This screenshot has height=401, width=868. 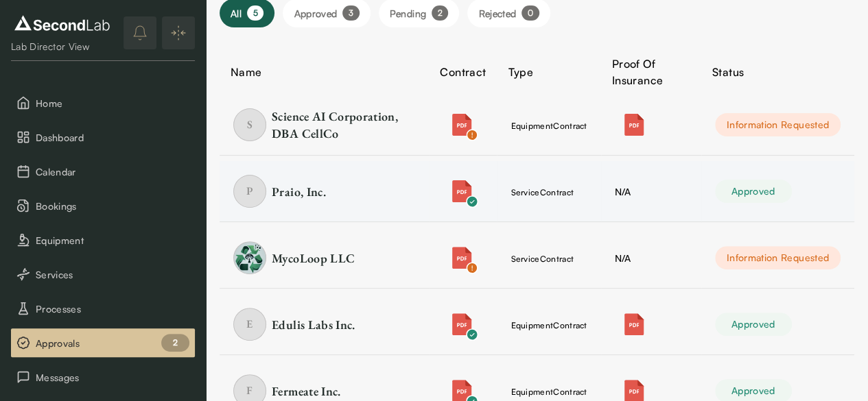 What do you see at coordinates (113, 206) in the screenshot?
I see `span: Bookings` at bounding box center [113, 206].